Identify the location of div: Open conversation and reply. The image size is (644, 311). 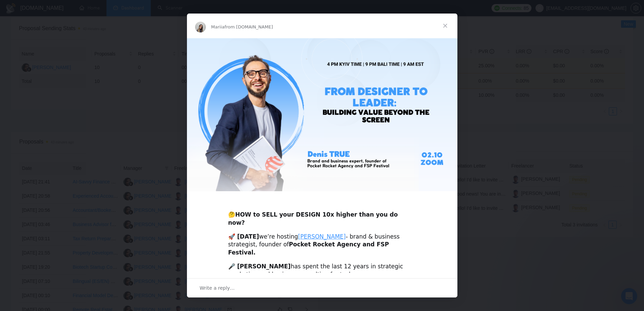
(322, 288).